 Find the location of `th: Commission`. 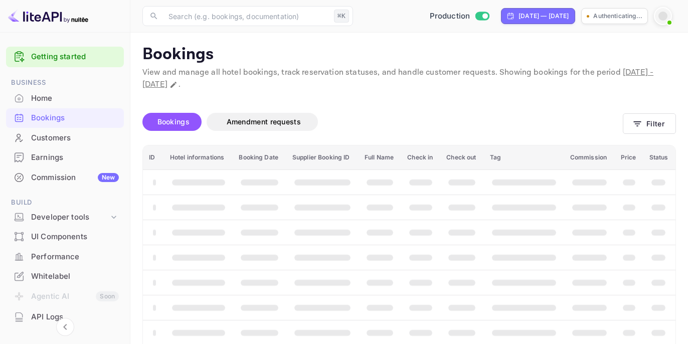

th: Commission is located at coordinates (590, 158).